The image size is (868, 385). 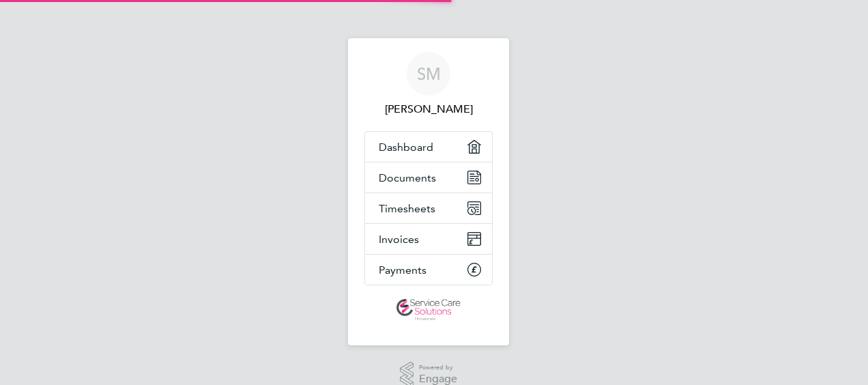 What do you see at coordinates (429, 239) in the screenshot?
I see `a: Invoices` at bounding box center [429, 239].